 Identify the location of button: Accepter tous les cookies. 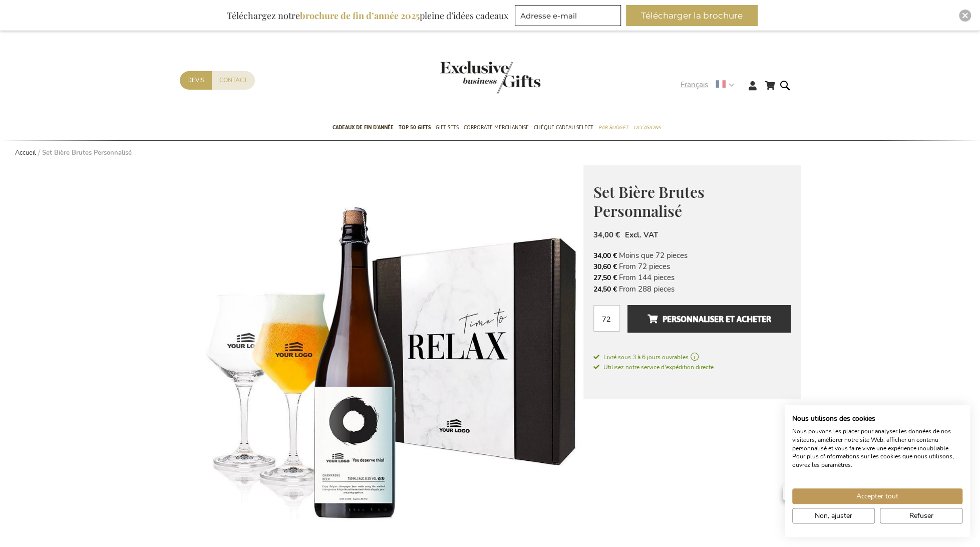
(877, 496).